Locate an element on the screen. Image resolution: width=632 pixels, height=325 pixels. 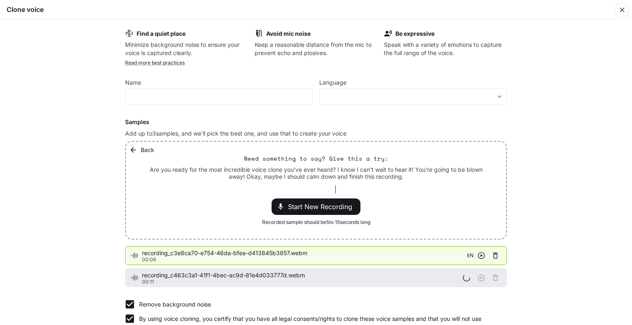
p: Name is located at coordinates (133, 83).